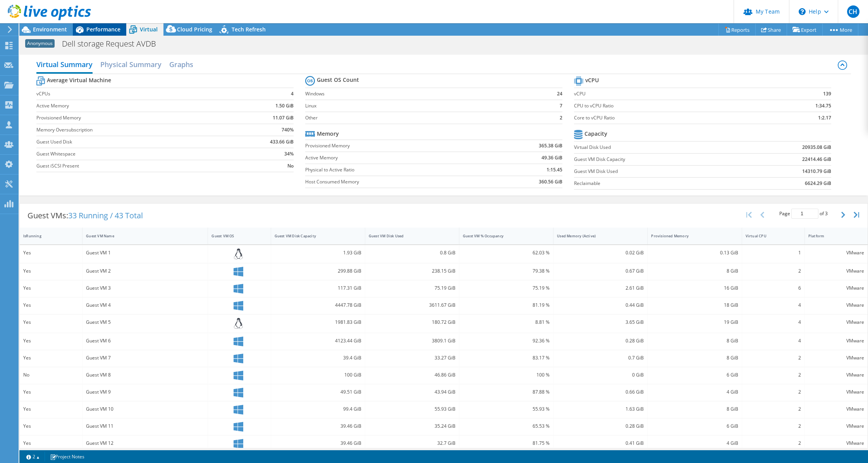 The image size is (868, 463). What do you see at coordinates (601, 271) in the screenshot?
I see `div: 0.67 GiB` at bounding box center [601, 271].